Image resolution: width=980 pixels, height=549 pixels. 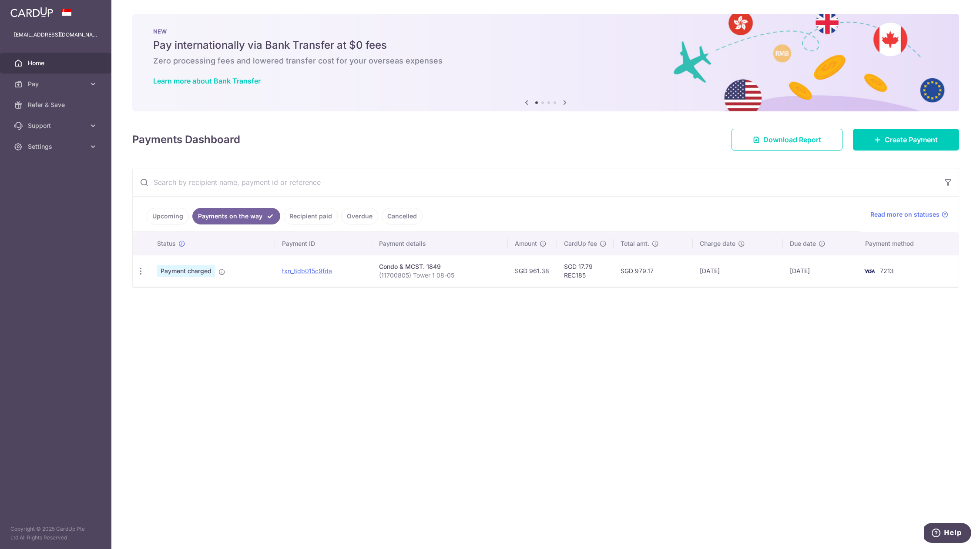 What do you see at coordinates (57, 63) in the screenshot?
I see `span: Home` at bounding box center [57, 63].